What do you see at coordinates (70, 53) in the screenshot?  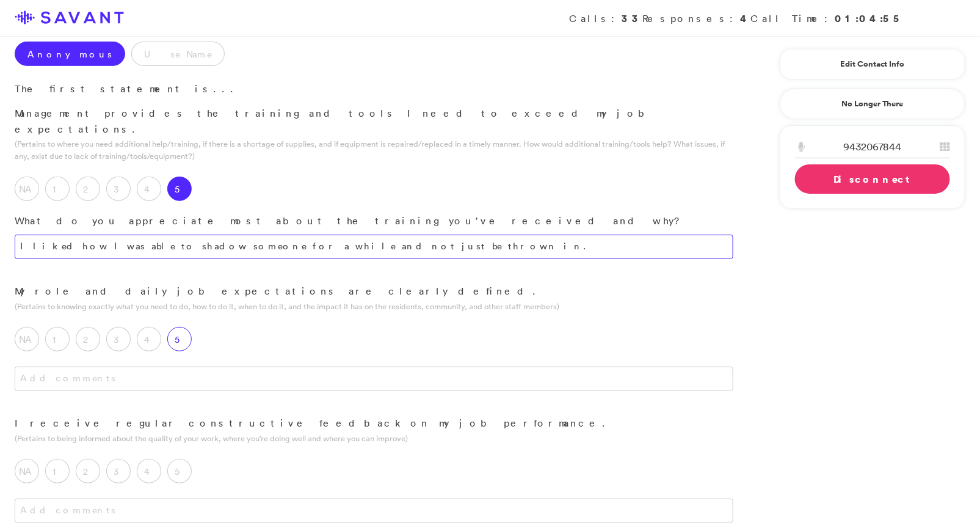 I see `label: Anonymous` at bounding box center [70, 53].